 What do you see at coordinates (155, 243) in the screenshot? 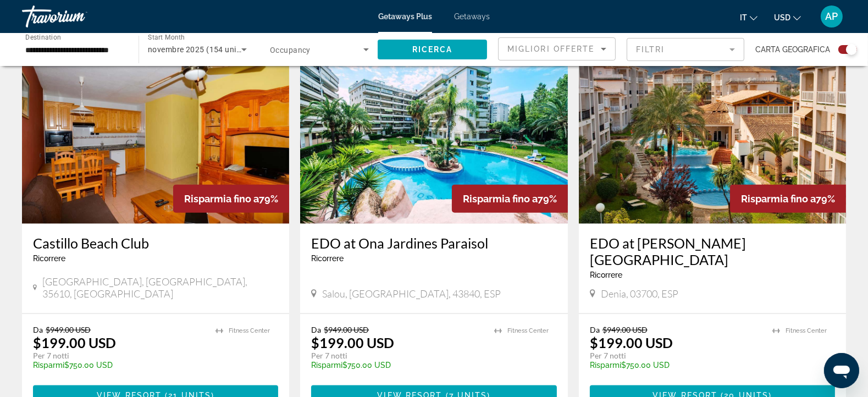
I see `a: Castillo Beach Club` at bounding box center [155, 243].